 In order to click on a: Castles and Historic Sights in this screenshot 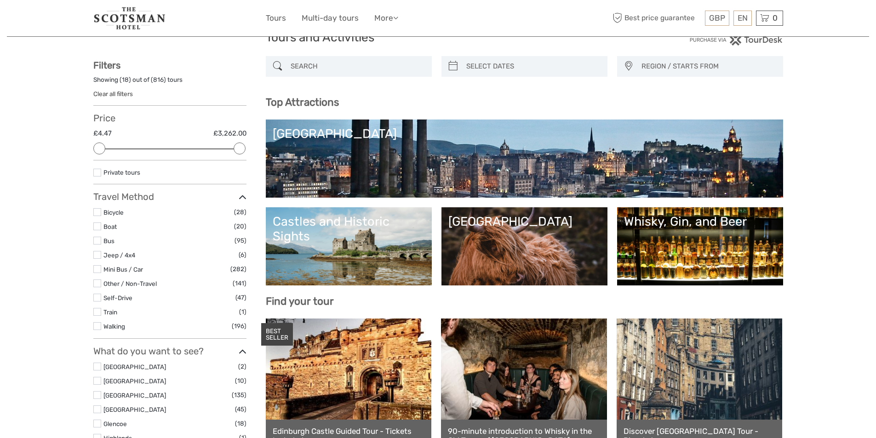, I will do `click(349, 247)`.